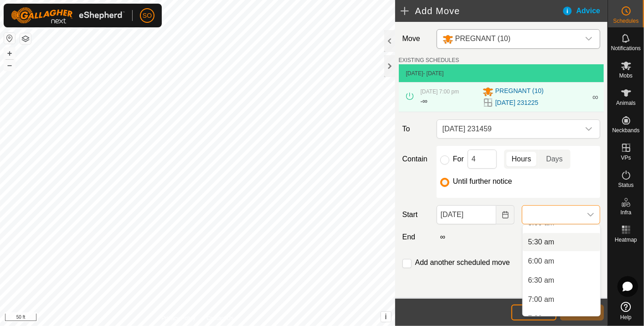  I want to click on span: Heatmap, so click(625, 240).